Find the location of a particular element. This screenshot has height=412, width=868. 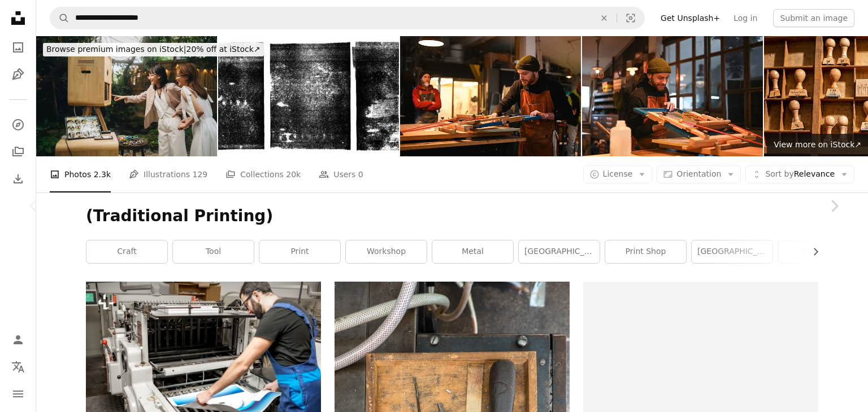

span: Browse premium images on iStock | is located at coordinates (115, 49).